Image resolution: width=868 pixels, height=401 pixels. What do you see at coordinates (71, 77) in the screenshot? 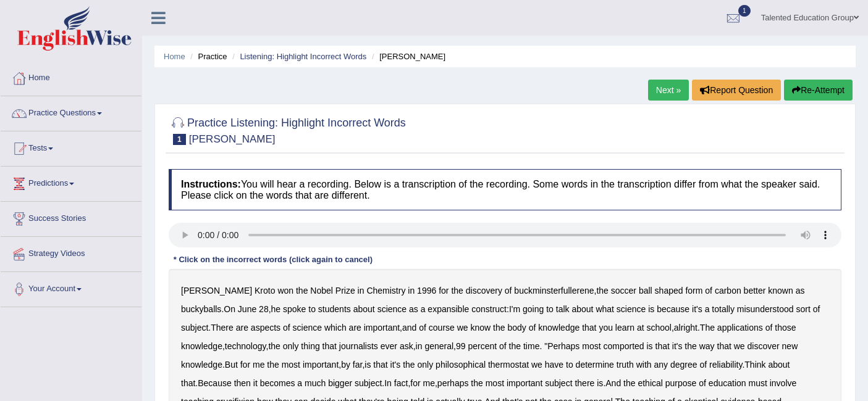
I see `a: Home` at bounding box center [71, 77].